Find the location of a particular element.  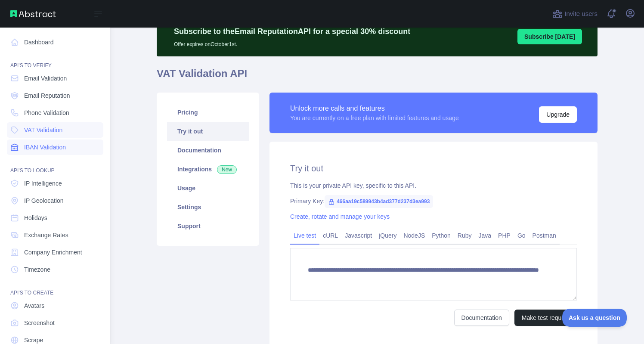

span: IBAN Validation is located at coordinates (45, 148).